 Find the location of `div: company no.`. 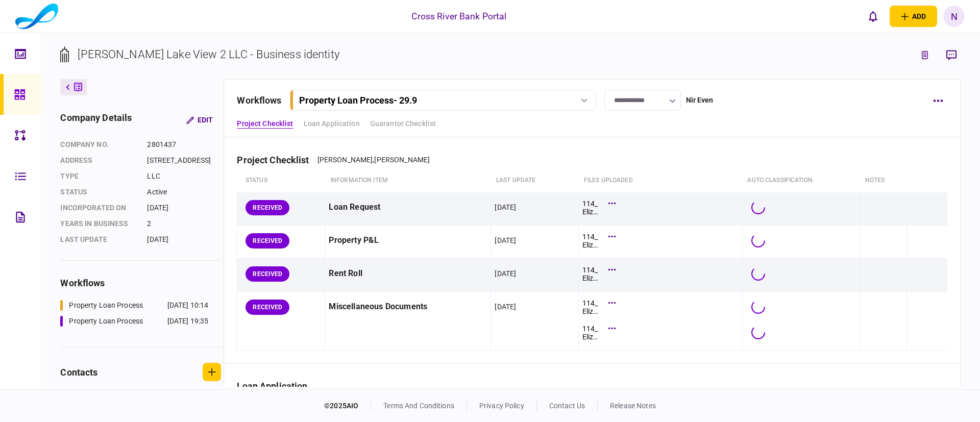

div: company no. is located at coordinates (99, 144).